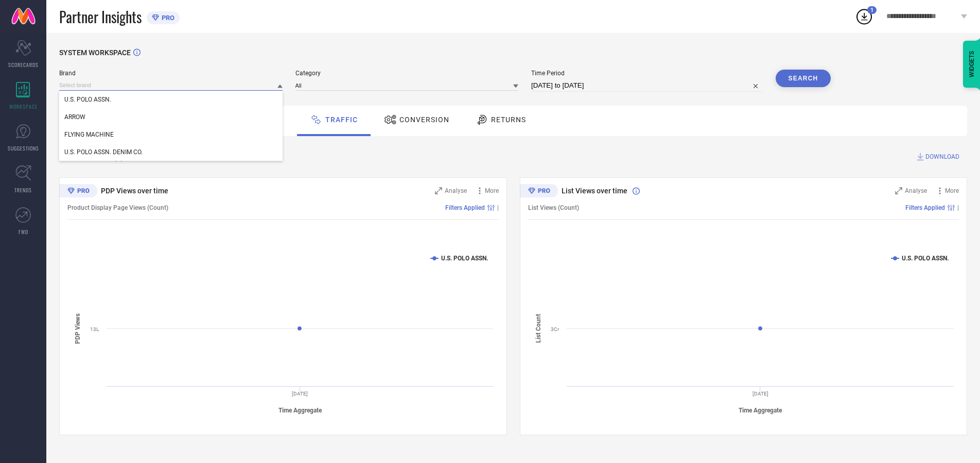  I want to click on span: Product Display Page Views (Count), so click(118, 208).